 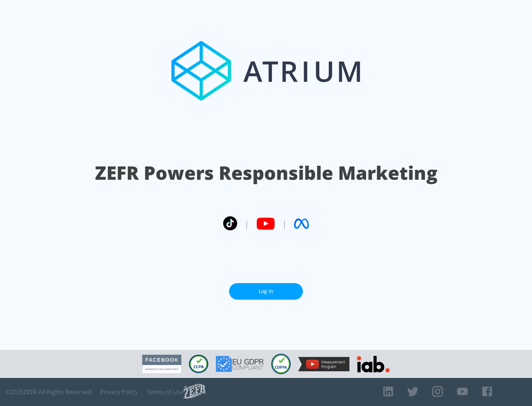 I want to click on a: Privacy Policy, so click(x=119, y=392).